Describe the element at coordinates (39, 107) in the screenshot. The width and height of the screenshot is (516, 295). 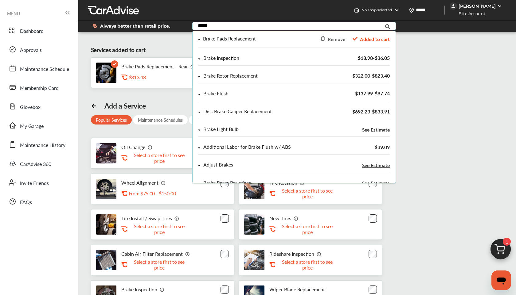
I see `a: Glovebox` at that location.